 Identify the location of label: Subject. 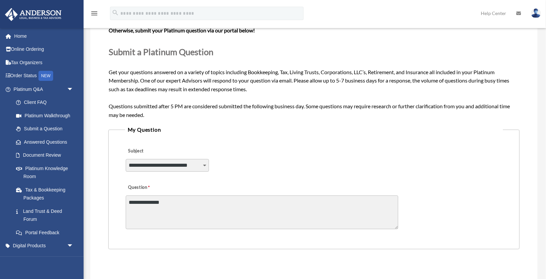
(157, 151).